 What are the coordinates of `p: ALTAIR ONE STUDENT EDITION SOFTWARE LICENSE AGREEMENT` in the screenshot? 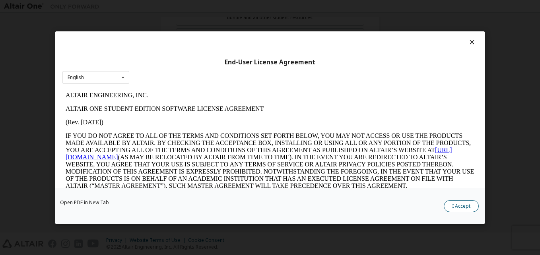 It's located at (207, 20).